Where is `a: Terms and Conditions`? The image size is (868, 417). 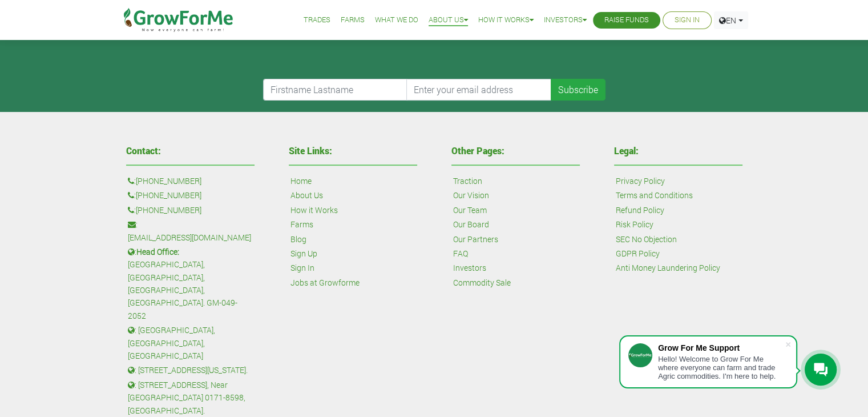 a: Terms and Conditions is located at coordinates (654, 196).